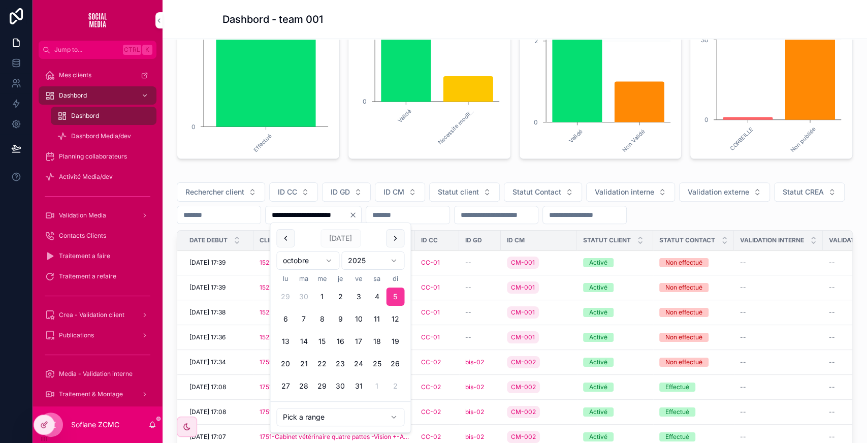 The width and height of the screenshot is (867, 443). What do you see at coordinates (93, 156) in the screenshot?
I see `span: Planning collaborateurs` at bounding box center [93, 156].